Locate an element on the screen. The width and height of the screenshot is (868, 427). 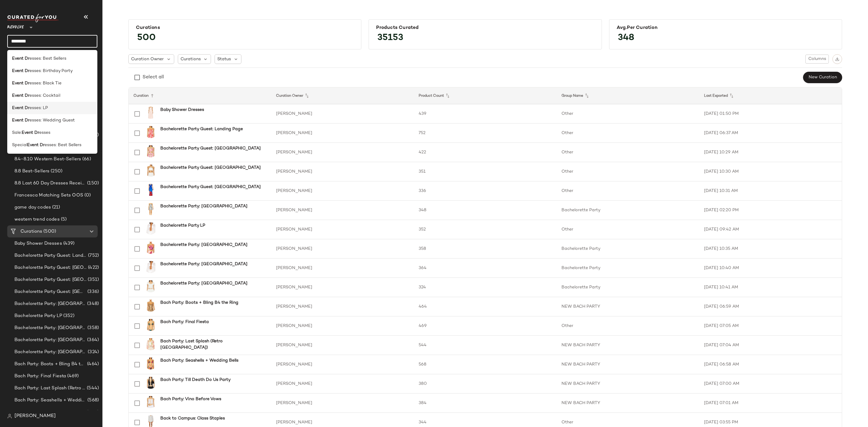
td: 380 is located at coordinates (485, 384).